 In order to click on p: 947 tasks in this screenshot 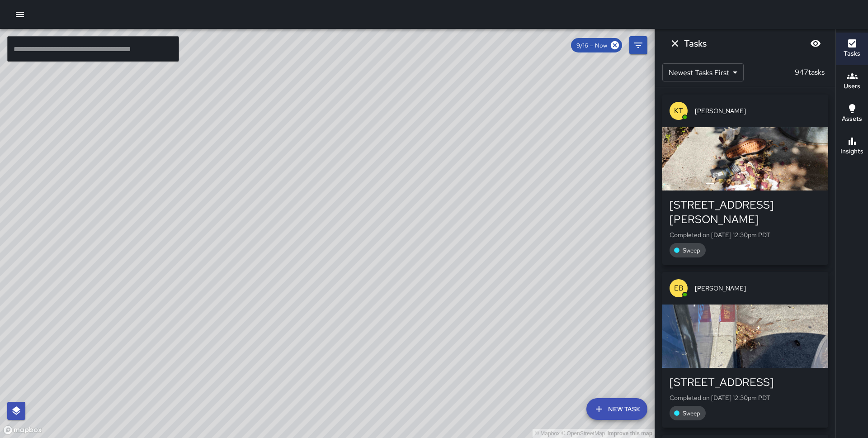, I will do `click(810, 72)`.